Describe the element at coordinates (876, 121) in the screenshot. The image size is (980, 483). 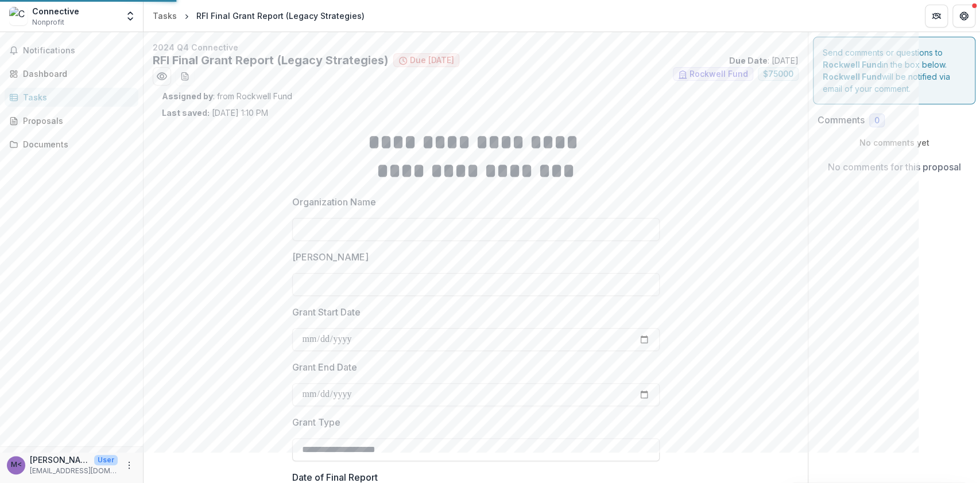
I see `span: 0` at that location.